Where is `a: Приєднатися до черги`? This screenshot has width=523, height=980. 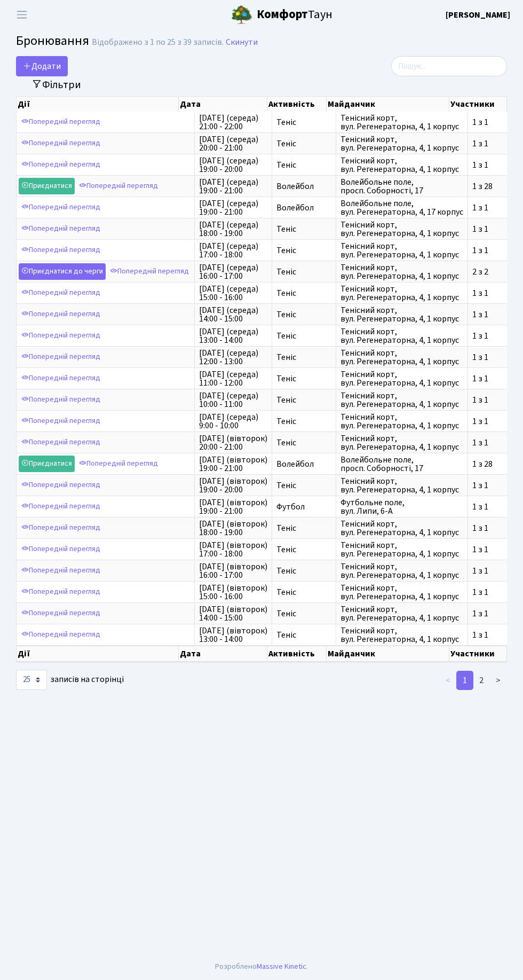 a: Приєднатися до черги is located at coordinates (62, 271).